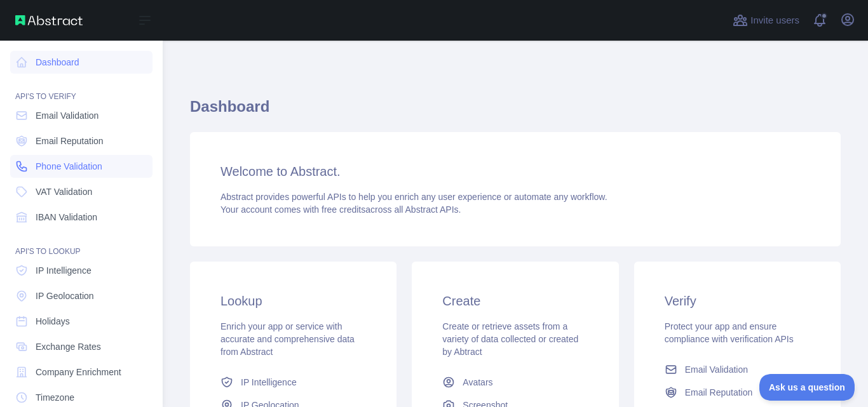 This screenshot has height=407, width=868. I want to click on a: Company Enrichment, so click(81, 372).